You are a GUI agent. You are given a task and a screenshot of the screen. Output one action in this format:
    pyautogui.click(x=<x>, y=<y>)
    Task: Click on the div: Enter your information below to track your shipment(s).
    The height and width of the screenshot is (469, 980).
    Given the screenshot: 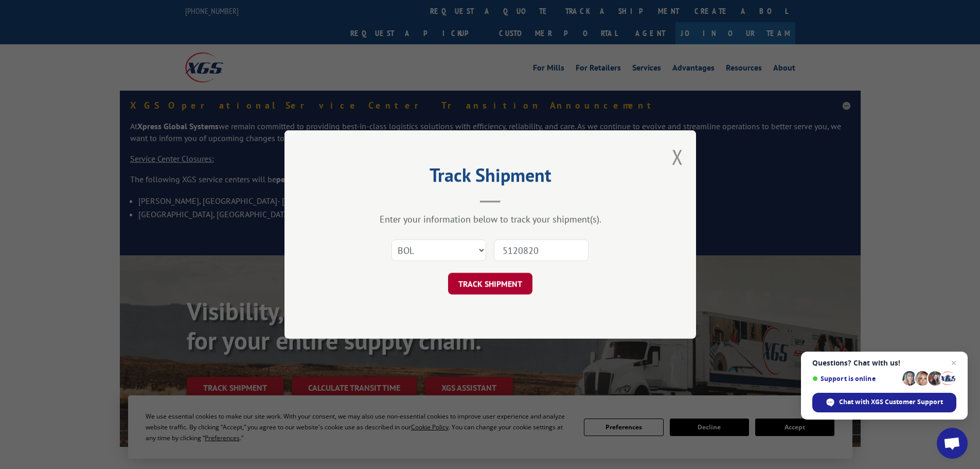 What is the action you would take?
    pyautogui.click(x=490, y=219)
    